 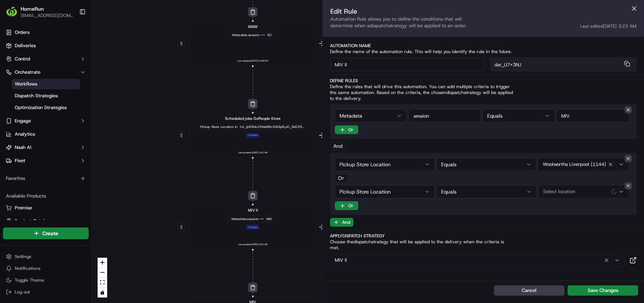 I want to click on span: Scheduled jobs GoPeople Store, so click(x=252, y=118).